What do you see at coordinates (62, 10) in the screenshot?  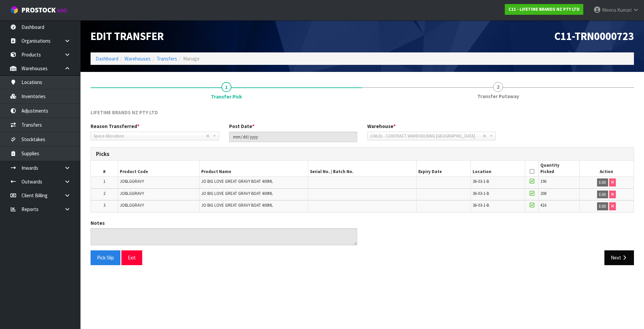 I see `small: WMS` at bounding box center [62, 10].